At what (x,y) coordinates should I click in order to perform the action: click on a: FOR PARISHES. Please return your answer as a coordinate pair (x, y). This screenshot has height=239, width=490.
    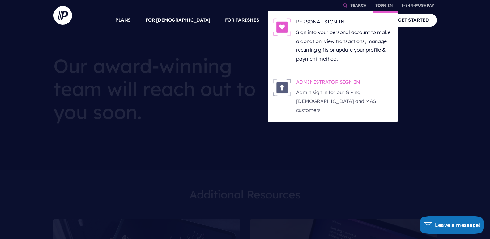
    Looking at the image, I should click on (242, 20).